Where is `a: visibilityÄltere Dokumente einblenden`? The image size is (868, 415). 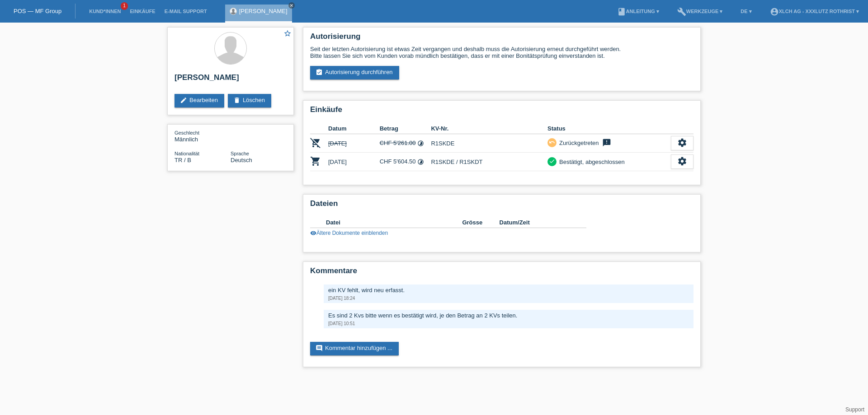
a: visibilityÄltere Dokumente einblenden is located at coordinates (349, 233).